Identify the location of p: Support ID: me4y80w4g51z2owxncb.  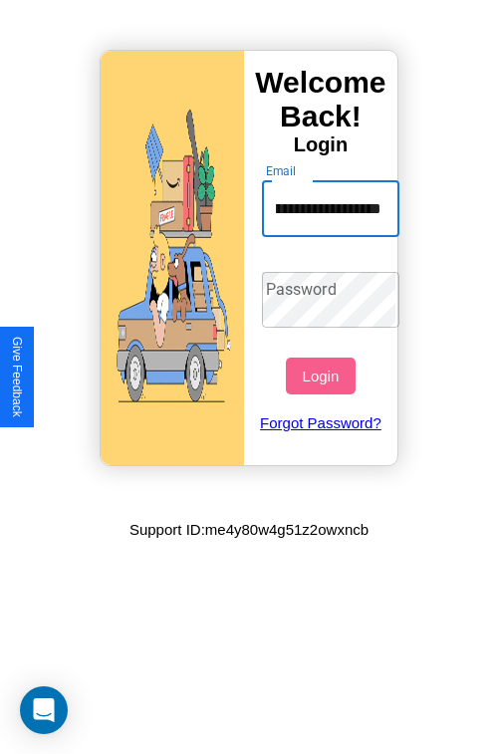
(249, 529).